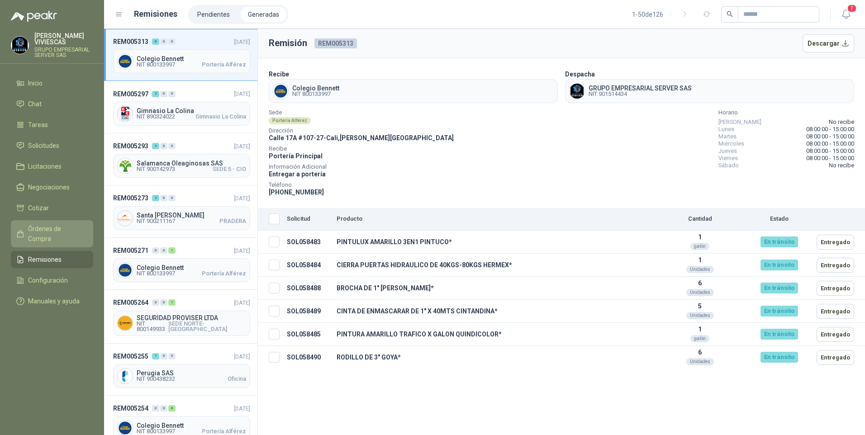  What do you see at coordinates (191, 163) in the screenshot?
I see `span: Salamanca Oleaginosas SAS` at bounding box center [191, 163].